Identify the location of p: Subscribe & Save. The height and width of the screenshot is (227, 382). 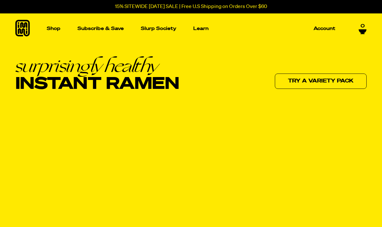
(101, 28).